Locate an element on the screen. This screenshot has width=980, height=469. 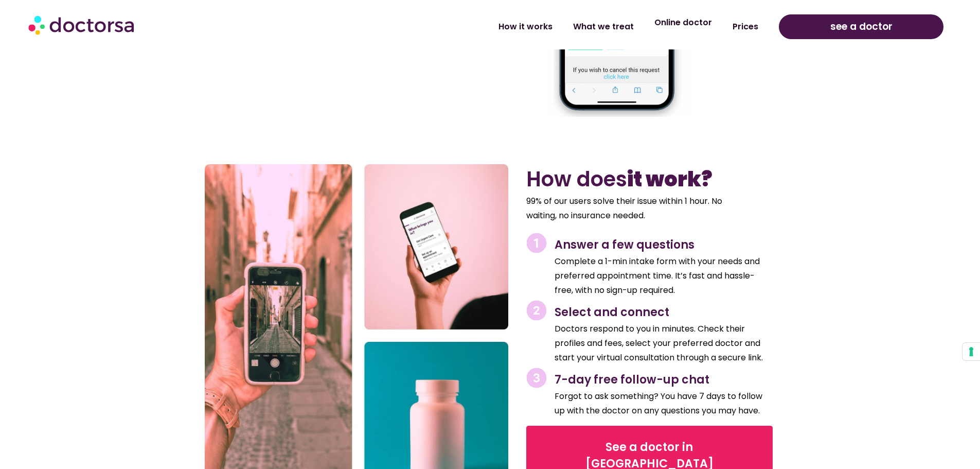
p: Doctors respond to you in minutes. Check their profiles and fees, select your preferred doctor an... is located at coordinates (663, 343).